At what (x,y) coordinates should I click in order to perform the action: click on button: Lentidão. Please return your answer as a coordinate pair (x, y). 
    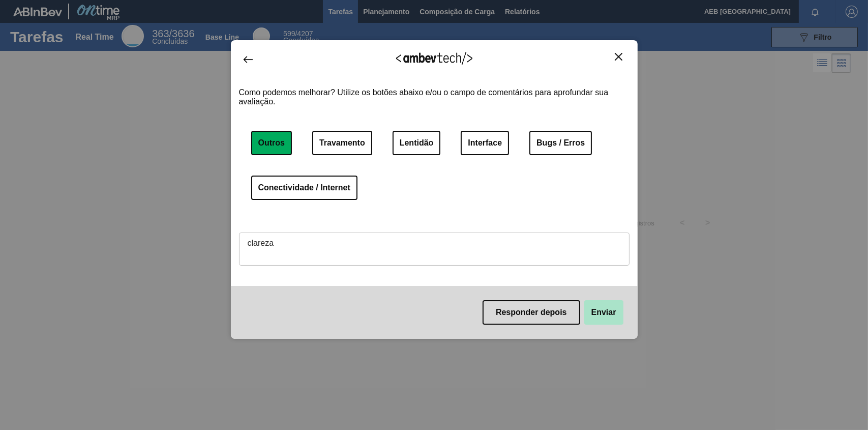
    Looking at the image, I should click on (416, 143).